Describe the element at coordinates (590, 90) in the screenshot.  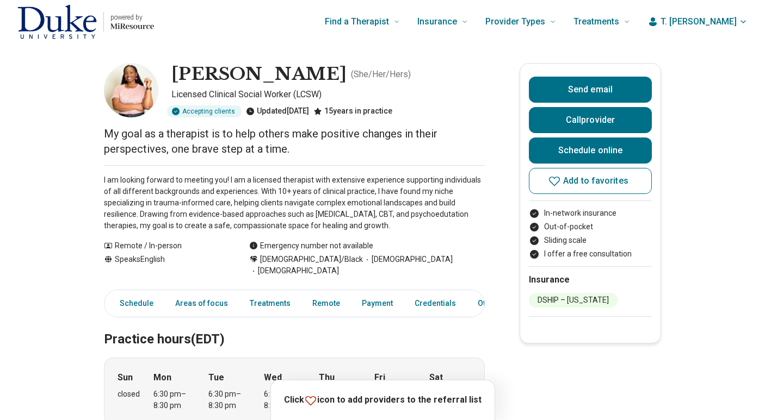
I see `button: Send email` at that location.